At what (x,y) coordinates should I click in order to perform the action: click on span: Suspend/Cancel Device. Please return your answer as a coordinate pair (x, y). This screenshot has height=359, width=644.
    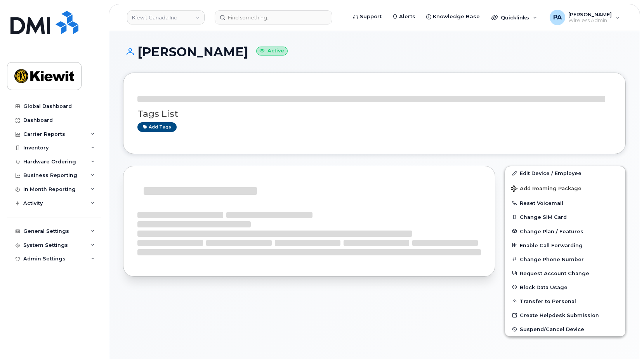
    Looking at the image, I should click on (552, 329).